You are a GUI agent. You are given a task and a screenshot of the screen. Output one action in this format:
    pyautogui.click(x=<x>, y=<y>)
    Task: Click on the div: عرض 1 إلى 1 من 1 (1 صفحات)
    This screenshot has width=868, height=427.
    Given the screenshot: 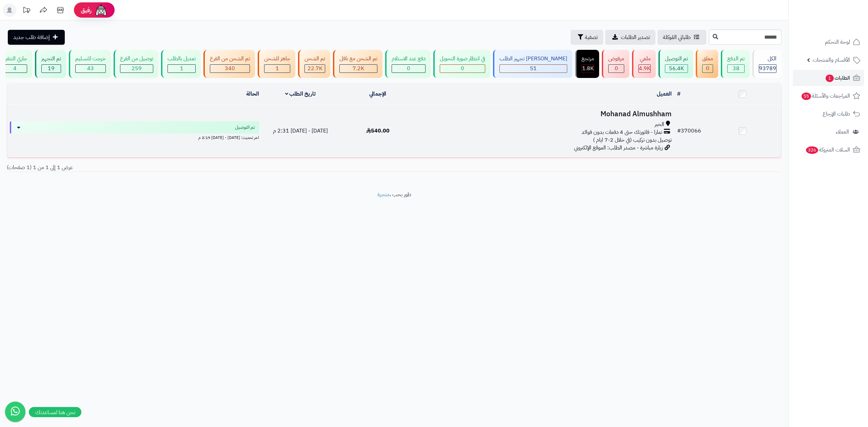 What is the action you would take?
    pyautogui.click(x=198, y=168)
    